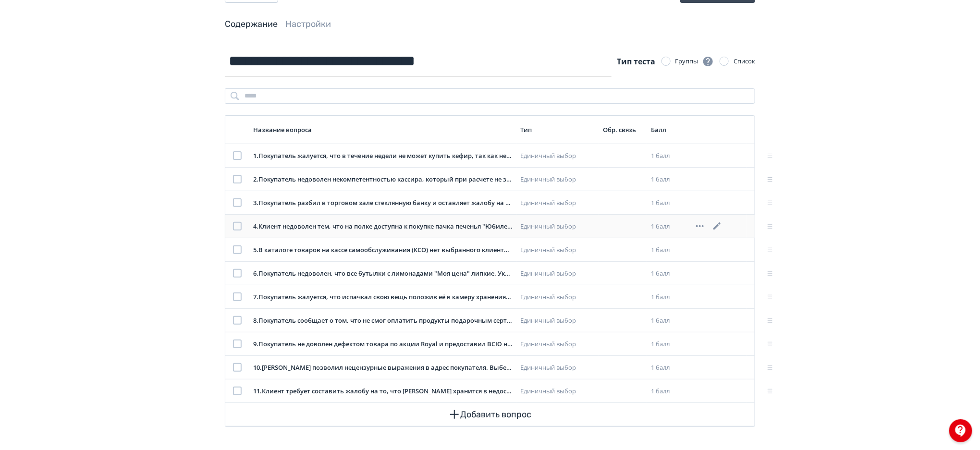 This screenshot has width=980, height=450. What do you see at coordinates (251, 24) in the screenshot?
I see `a: Содержание` at bounding box center [251, 24].